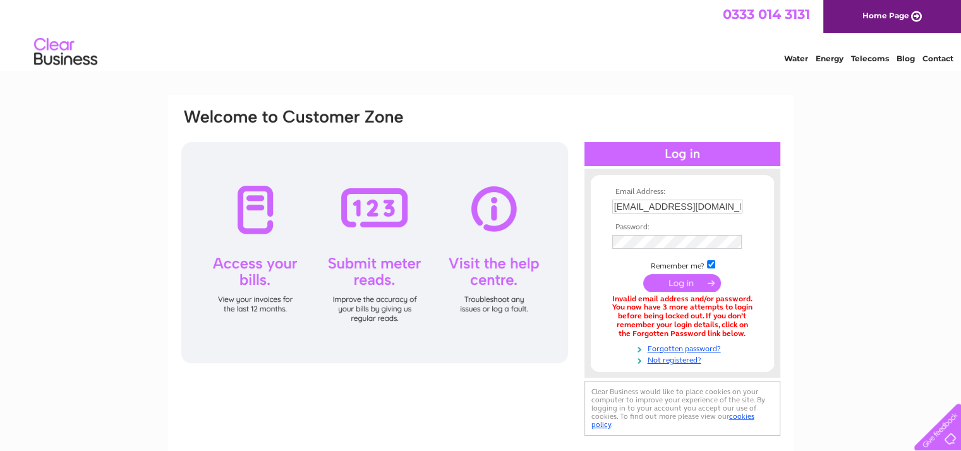  Describe the element at coordinates (683, 265) in the screenshot. I see `td: Remember me?` at that location.